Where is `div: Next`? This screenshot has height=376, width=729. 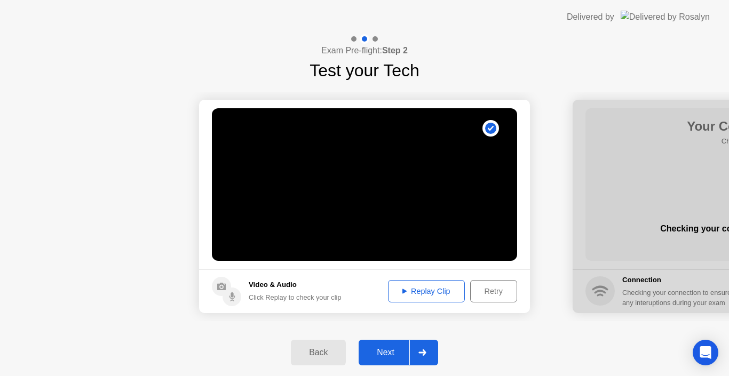 div: Next is located at coordinates (386, 353).